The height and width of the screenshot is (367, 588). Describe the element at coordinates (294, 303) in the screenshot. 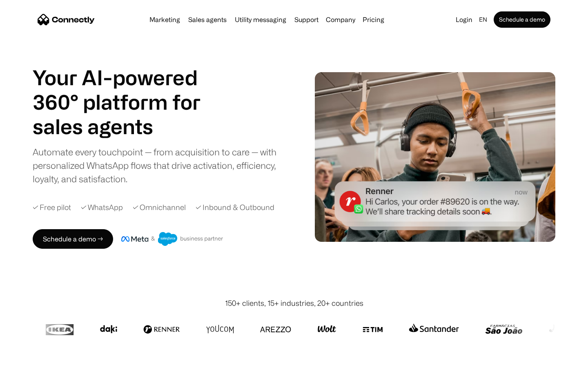

I see `div: 150+ clients, 15+ industries, 20+ countries` at that location.